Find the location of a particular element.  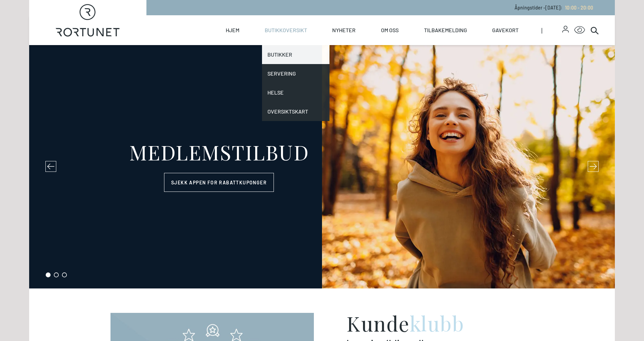

h2: Kunde is located at coordinates (440, 324).